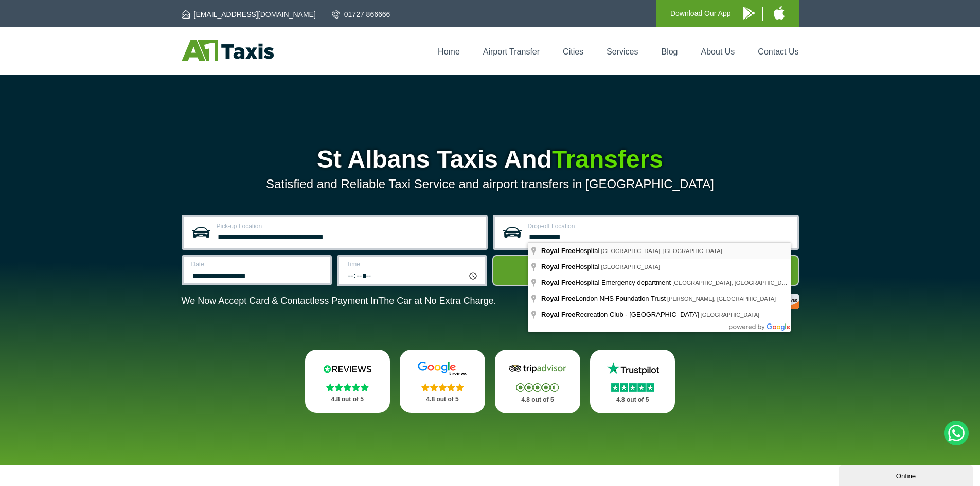  I want to click on a: Services, so click(622, 51).